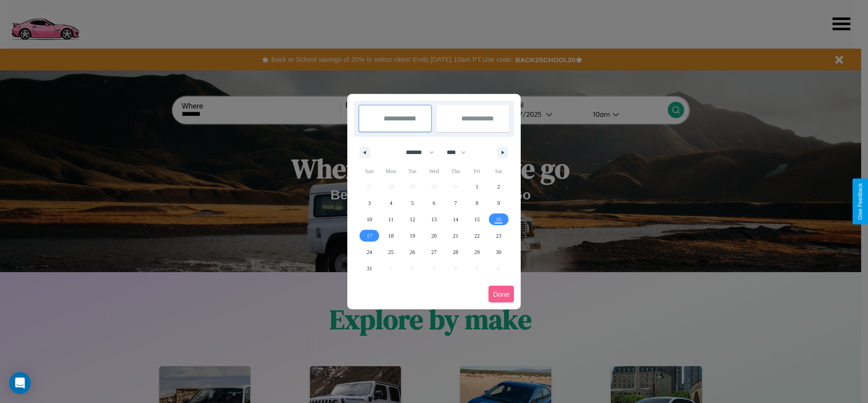 This screenshot has width=868, height=403. I want to click on button: 3, so click(369, 203).